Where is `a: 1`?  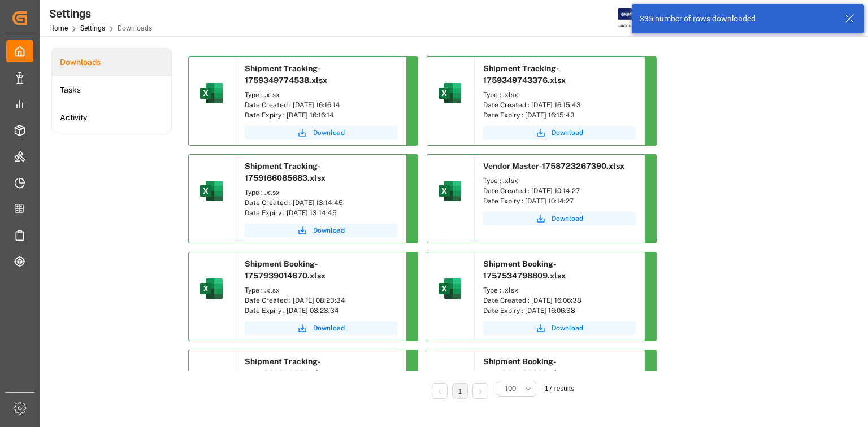
a: 1 is located at coordinates (460, 392).